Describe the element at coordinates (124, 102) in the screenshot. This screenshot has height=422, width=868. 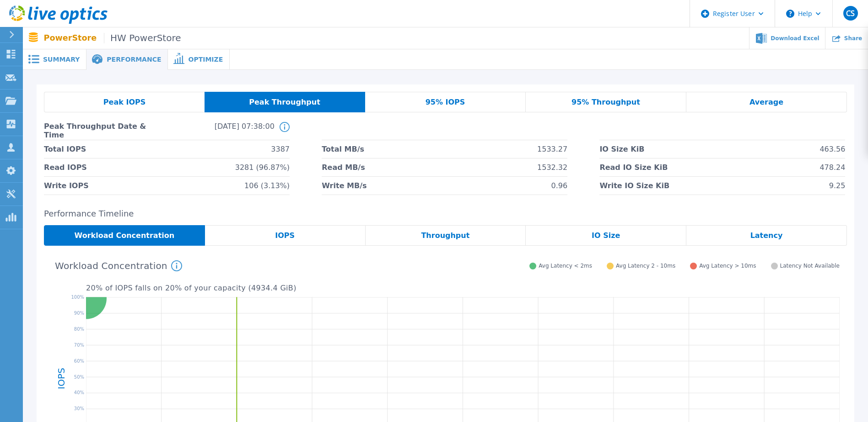
I see `span: Peak IOPS` at that location.